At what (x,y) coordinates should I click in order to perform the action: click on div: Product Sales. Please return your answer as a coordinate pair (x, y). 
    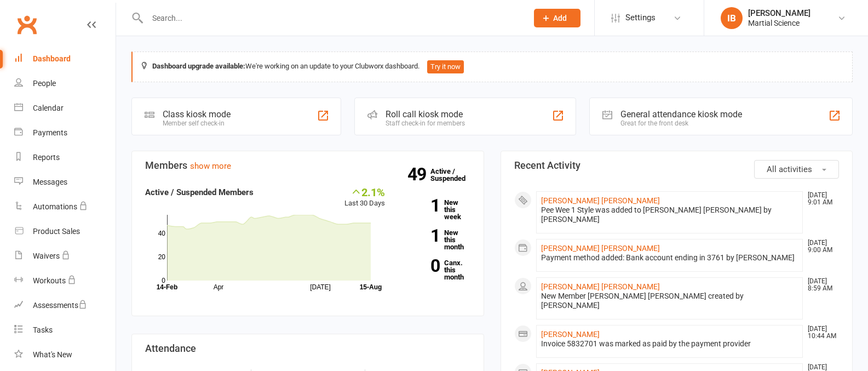
    Looking at the image, I should click on (57, 231).